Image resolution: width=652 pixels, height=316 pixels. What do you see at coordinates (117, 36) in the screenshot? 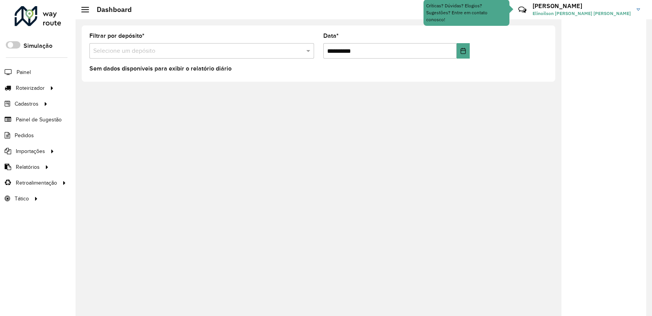
I see `label: Filtrar por depósito` at bounding box center [117, 36].